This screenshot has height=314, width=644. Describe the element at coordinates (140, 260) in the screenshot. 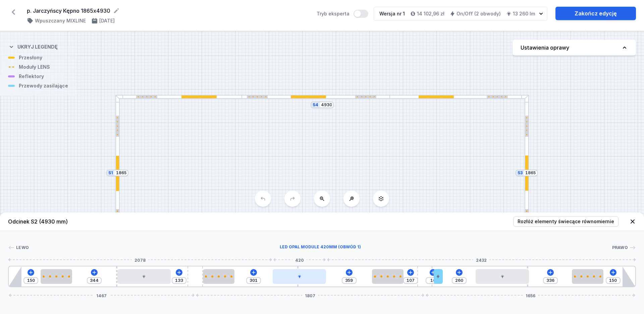

I see `span: 2078` at that location.